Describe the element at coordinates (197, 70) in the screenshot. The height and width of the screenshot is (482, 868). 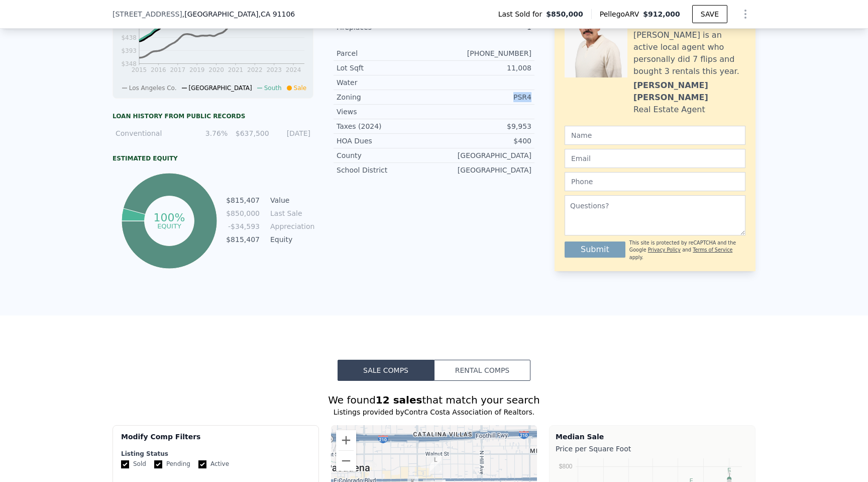
I see `tspan: 2019` at that location.